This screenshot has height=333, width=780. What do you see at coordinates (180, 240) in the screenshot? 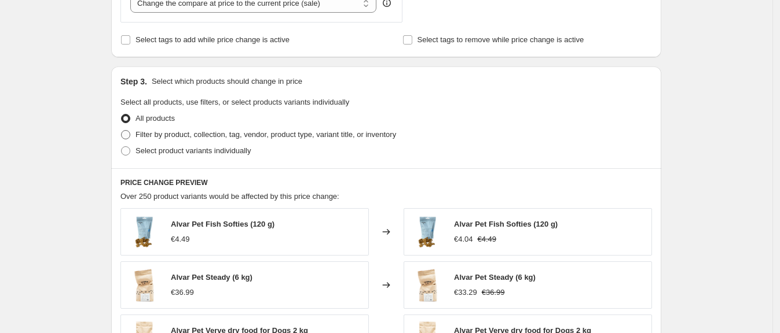
I see `div: €4.49` at bounding box center [180, 240].